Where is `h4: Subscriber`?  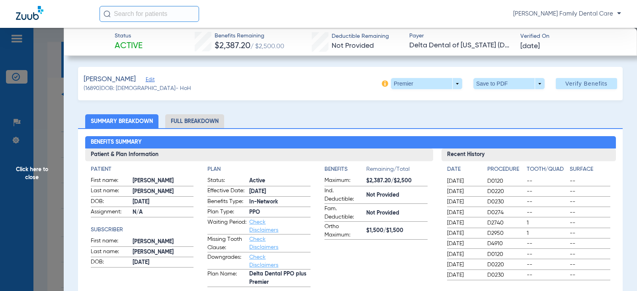 h4: Subscriber is located at coordinates (142, 230).